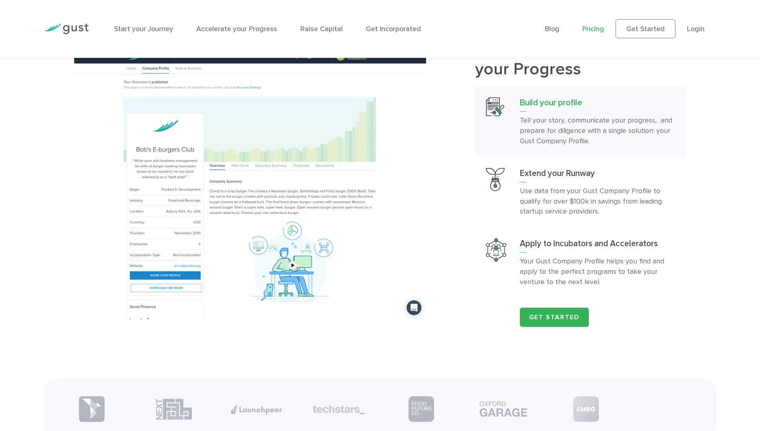 The height and width of the screenshot is (431, 760). I want to click on img: Extend Your Runway, so click(495, 180).